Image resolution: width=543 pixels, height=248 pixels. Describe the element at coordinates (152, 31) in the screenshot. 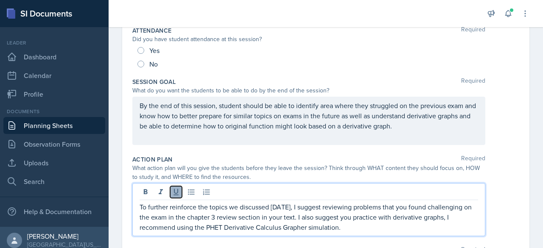

I see `label: Attendance` at that location.